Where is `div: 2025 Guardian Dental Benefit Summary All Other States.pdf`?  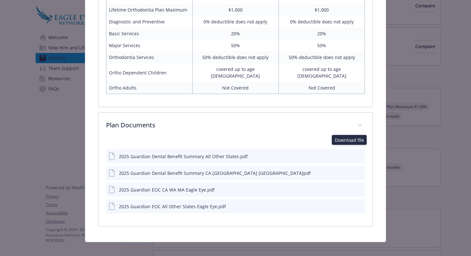 div: 2025 Guardian Dental Benefit Summary All Other States.pdf is located at coordinates (183, 156).